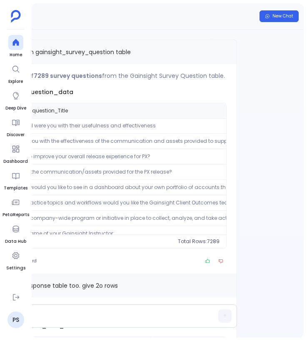 The image size is (307, 341). Describe the element at coordinates (16, 215) in the screenshot. I see `span: PetaReports` at that location.